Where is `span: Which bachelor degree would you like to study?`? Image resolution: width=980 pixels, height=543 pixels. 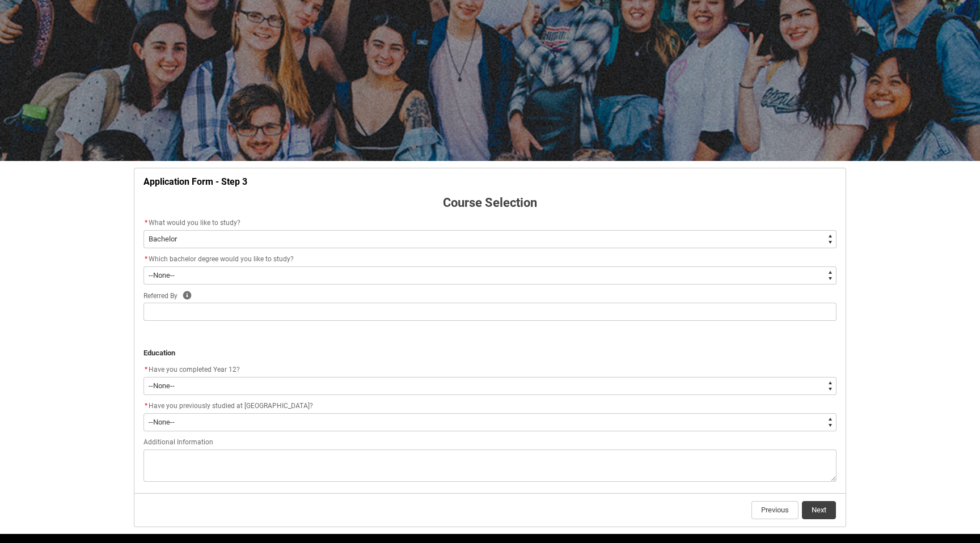
span: Which bachelor degree would you like to study? is located at coordinates (221, 259).